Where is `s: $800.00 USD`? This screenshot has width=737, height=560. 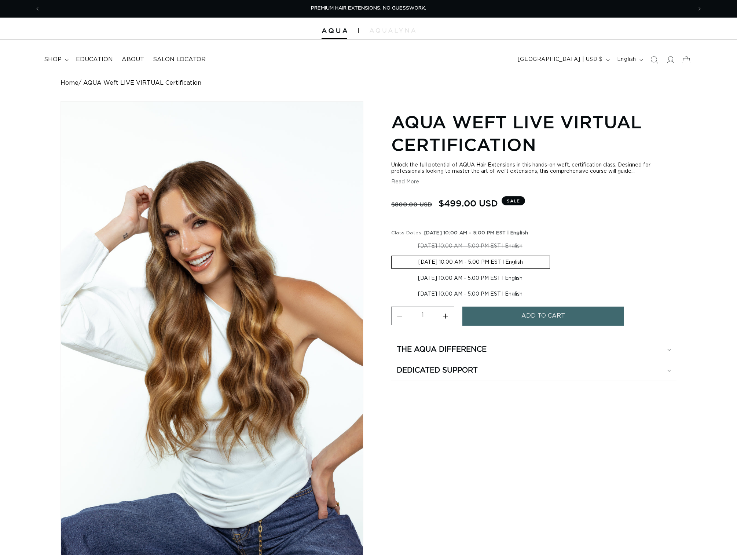
s: $800.00 USD is located at coordinates (412, 204).